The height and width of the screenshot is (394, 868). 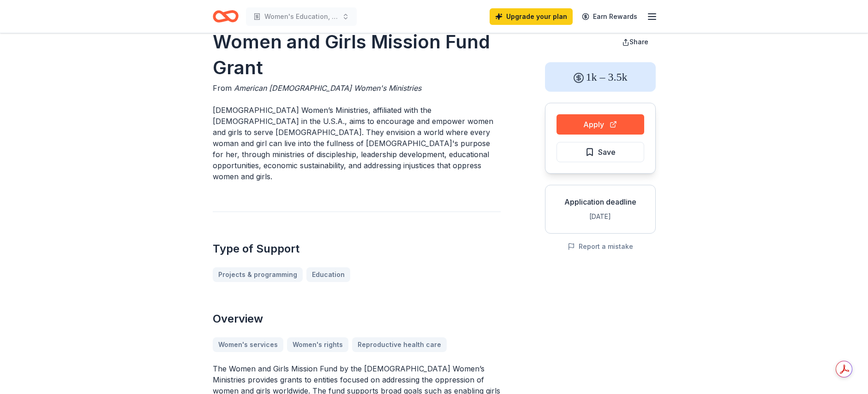 What do you see at coordinates (357, 249) in the screenshot?
I see `h2: Type of Support` at bounding box center [357, 249].